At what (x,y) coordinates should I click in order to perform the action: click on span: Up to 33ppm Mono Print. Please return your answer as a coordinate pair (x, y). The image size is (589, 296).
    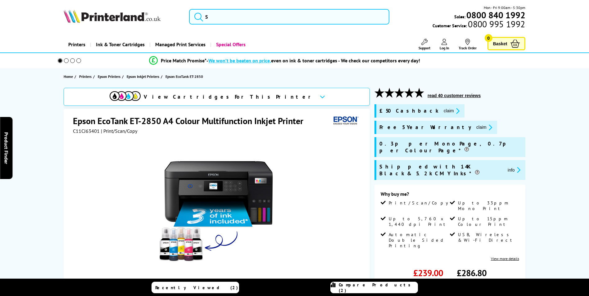
    Looking at the image, I should click on (488, 206).